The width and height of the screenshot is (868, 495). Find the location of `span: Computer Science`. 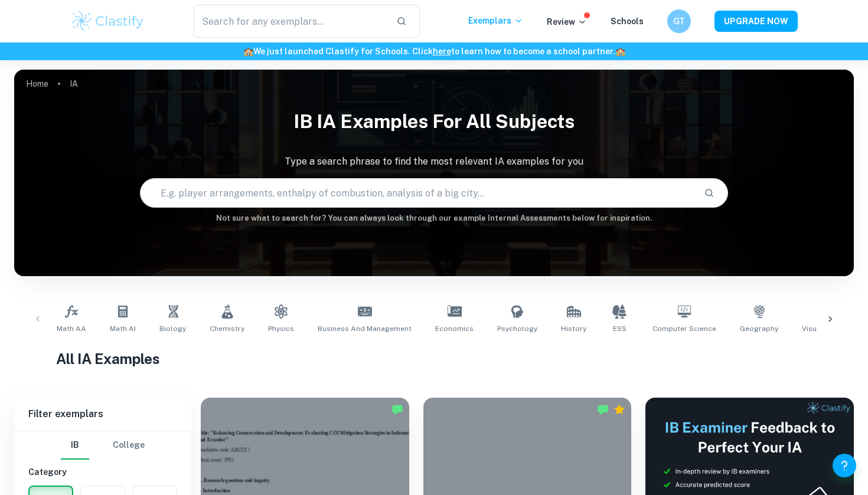

span: Computer Science is located at coordinates (684, 329).